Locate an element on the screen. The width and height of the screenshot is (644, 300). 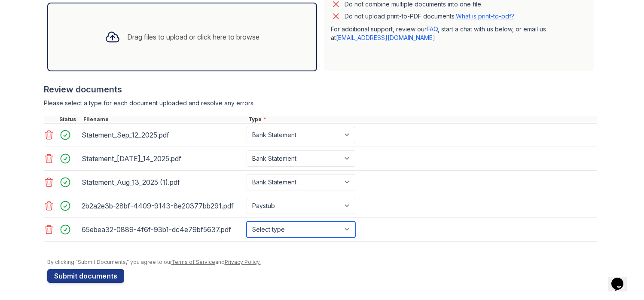
div: Type is located at coordinates (422, 120).